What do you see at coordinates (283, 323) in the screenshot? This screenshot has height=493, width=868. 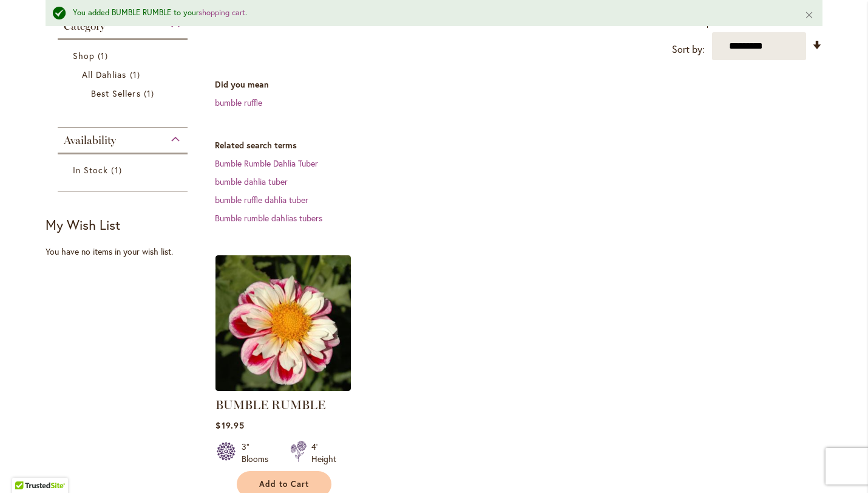 I see `img: BUMBLE RUMBLE` at bounding box center [283, 323].